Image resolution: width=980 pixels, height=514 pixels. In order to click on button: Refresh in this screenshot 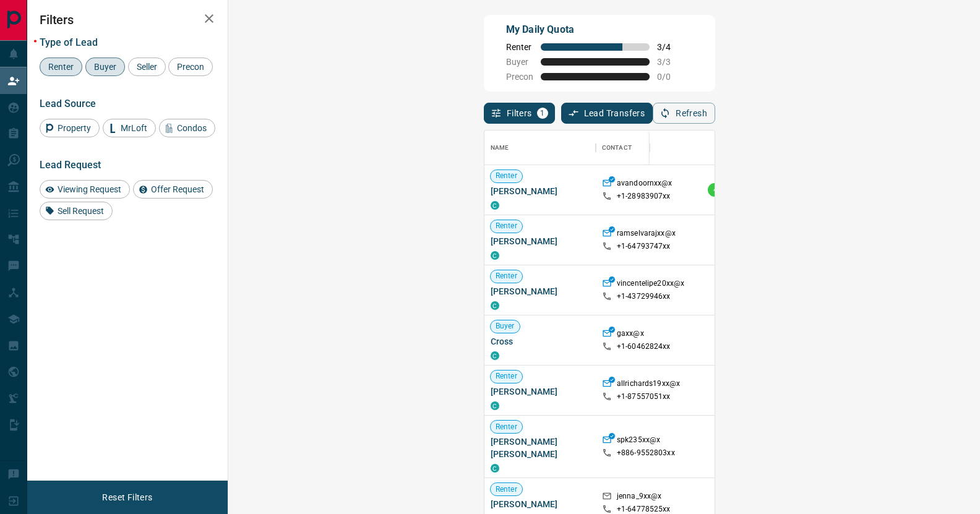, I will do `click(684, 113)`.